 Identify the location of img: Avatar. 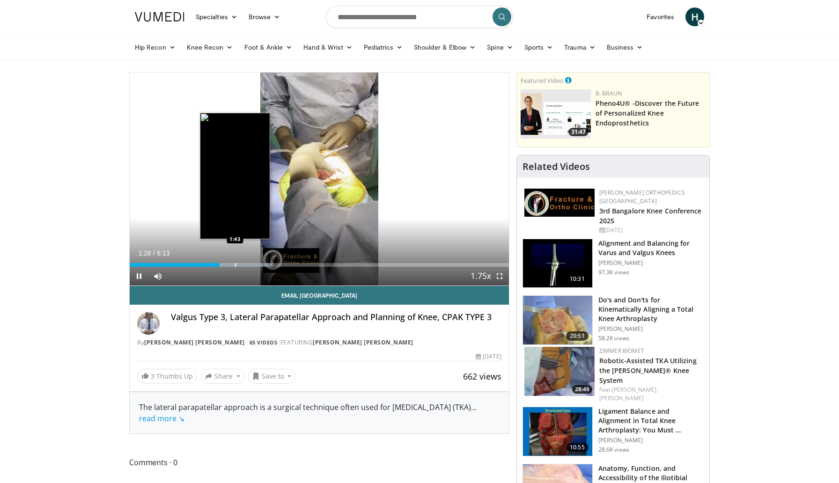
(148, 324).